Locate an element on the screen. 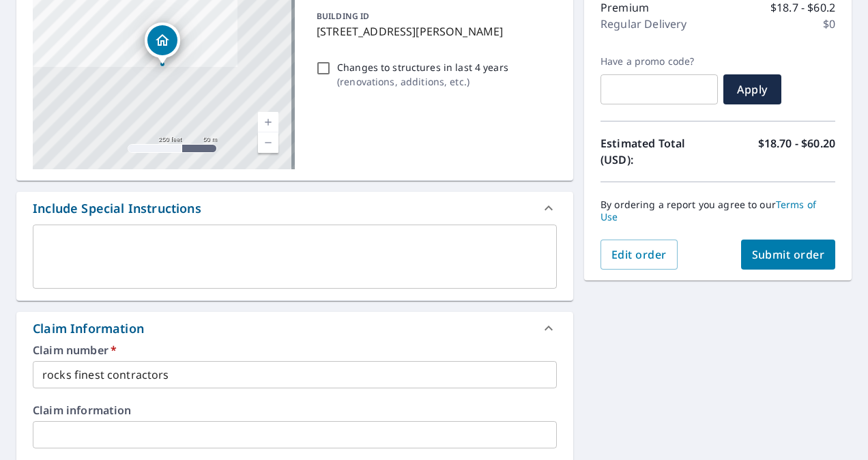 This screenshot has height=460, width=868. p: Changes to structures in last 4 years is located at coordinates (422, 67).